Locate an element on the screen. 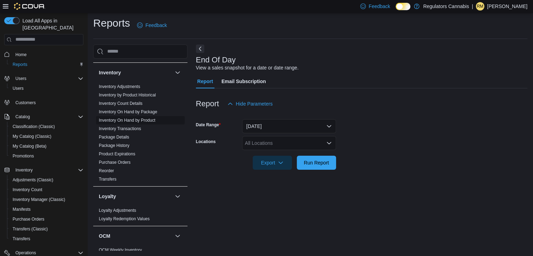  span: Package History is located at coordinates (114, 146).